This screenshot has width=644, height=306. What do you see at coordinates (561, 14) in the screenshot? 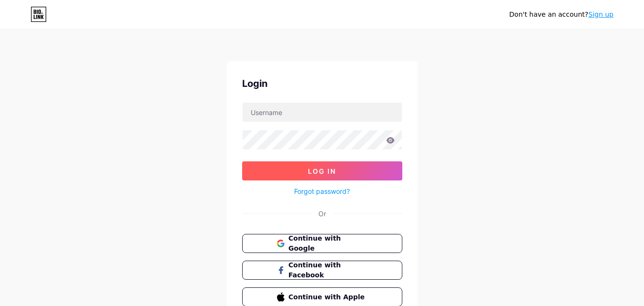
I see `div: Don't have an account?` at bounding box center [561, 14].